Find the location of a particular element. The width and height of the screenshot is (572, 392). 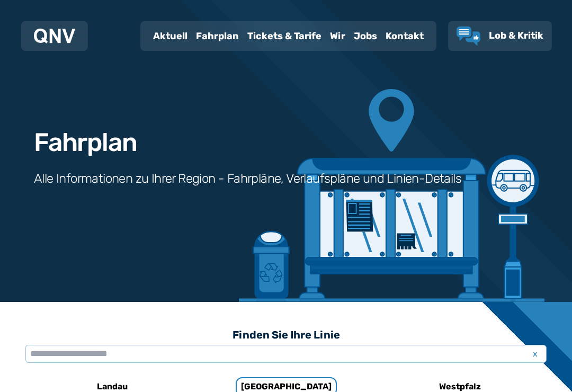

a: Lob & Kritik is located at coordinates (500, 36).